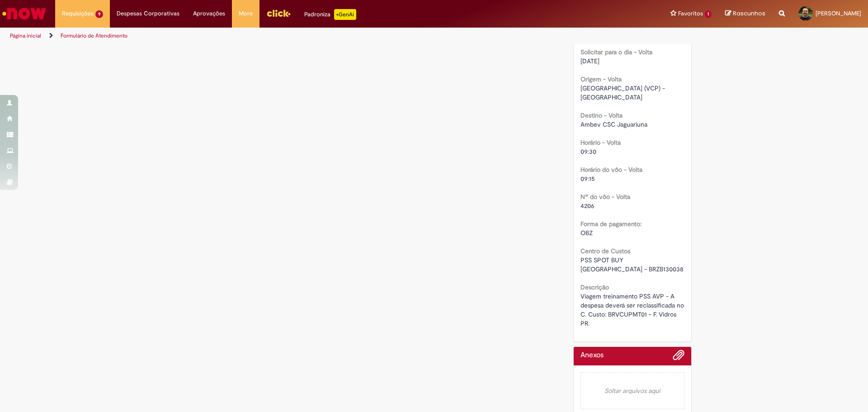  Describe the element at coordinates (745, 13) in the screenshot. I see `a: Rascunhos` at that location.